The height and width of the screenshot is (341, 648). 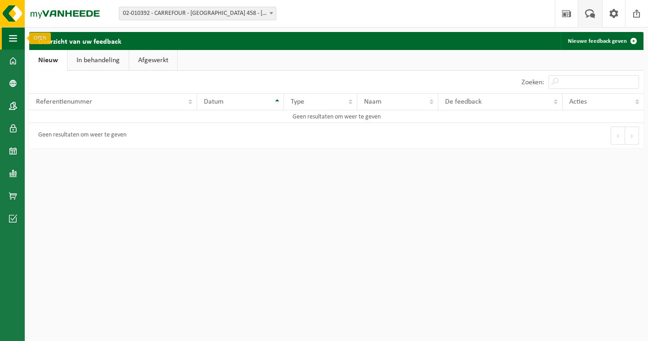 What do you see at coordinates (198, 13) in the screenshot?
I see `span: 02-010392 - CARREFOUR - KURINGEN 458 - KURINGEN` at bounding box center [198, 13].